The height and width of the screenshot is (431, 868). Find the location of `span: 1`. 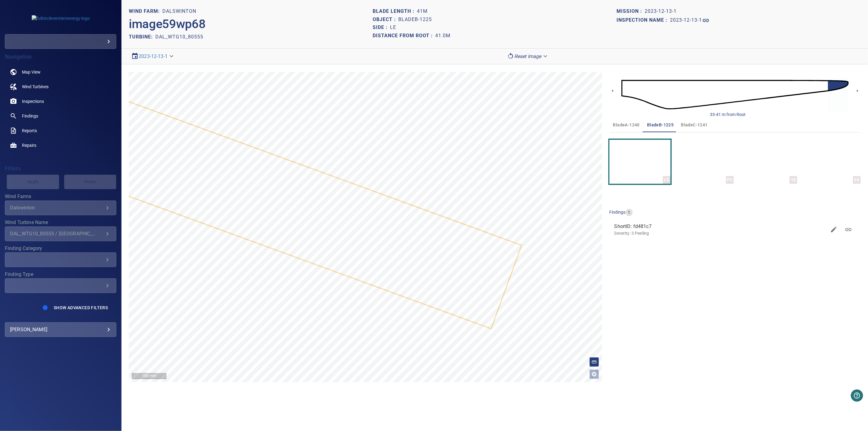

span: 1 is located at coordinates (629, 213).